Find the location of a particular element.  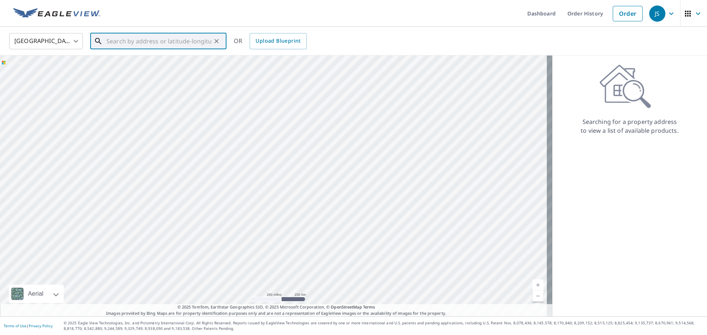

a: Current Level 5, Zoom Out is located at coordinates (538, 296).